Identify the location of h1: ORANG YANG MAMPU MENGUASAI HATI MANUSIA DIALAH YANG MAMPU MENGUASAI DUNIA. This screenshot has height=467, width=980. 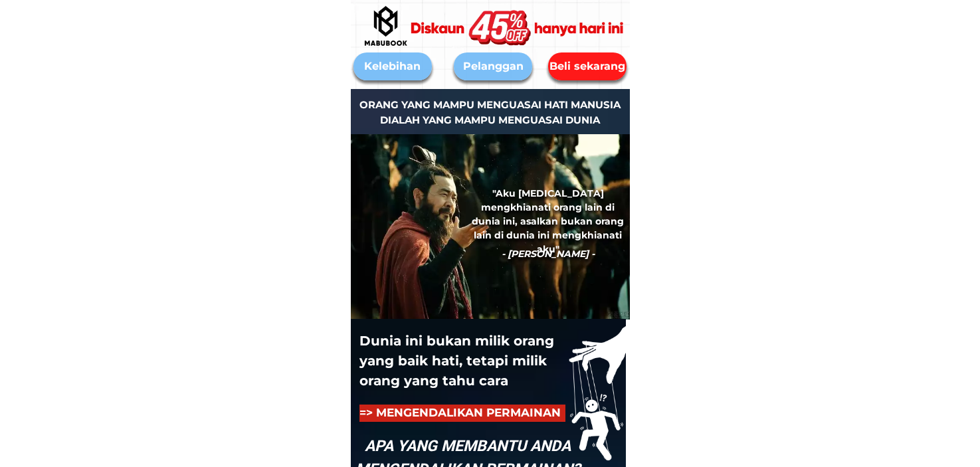
(490, 113).